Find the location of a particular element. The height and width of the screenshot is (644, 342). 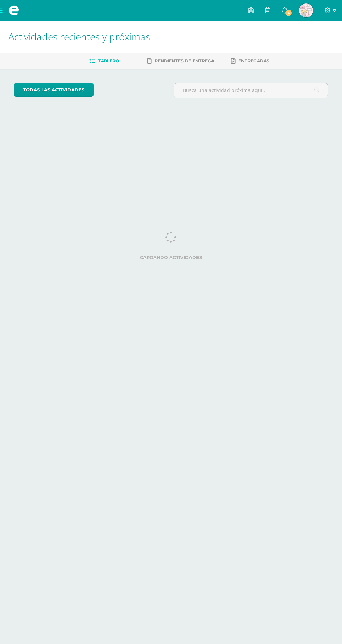

input: Busca una actividad próxima aquí... is located at coordinates (251, 90).